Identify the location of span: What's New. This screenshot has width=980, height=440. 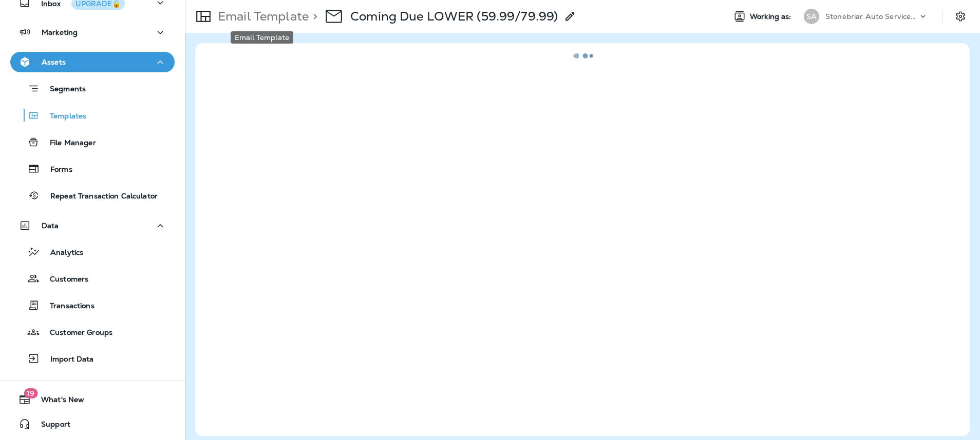
(58, 402).